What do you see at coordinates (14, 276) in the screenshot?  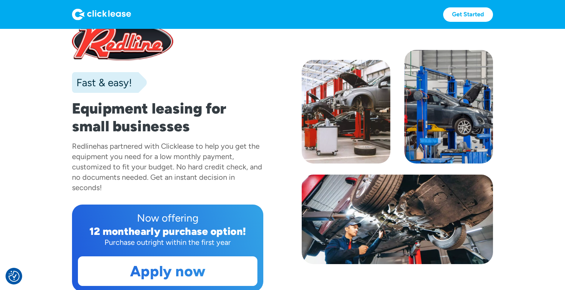 I see `img: Revisit consent button` at bounding box center [14, 276].